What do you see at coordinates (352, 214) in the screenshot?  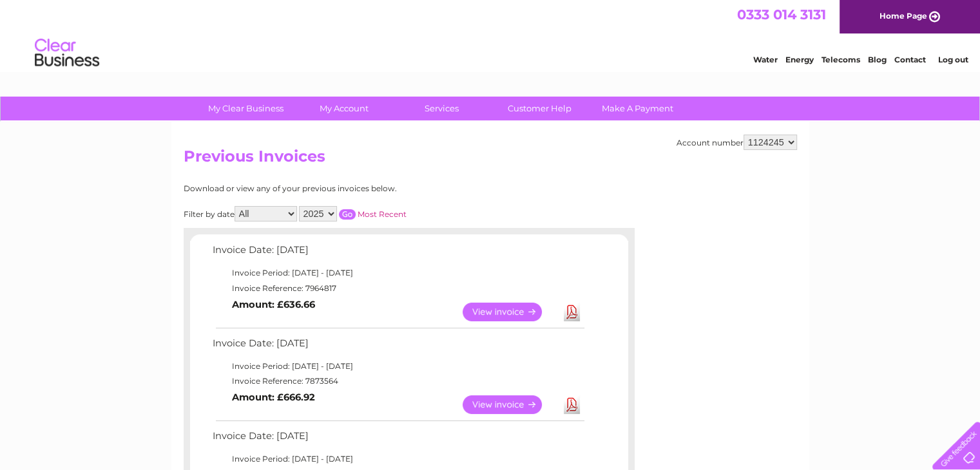 I see `div: Filter by date` at bounding box center [352, 214].